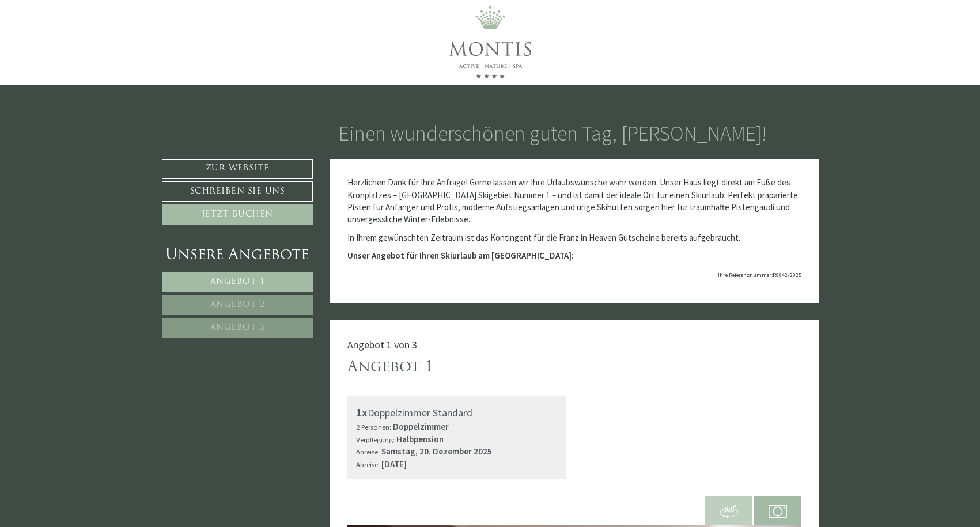 The height and width of the screenshot is (527, 980). Describe the element at coordinates (238, 281) in the screenshot. I see `span: Angebot 1` at that location.